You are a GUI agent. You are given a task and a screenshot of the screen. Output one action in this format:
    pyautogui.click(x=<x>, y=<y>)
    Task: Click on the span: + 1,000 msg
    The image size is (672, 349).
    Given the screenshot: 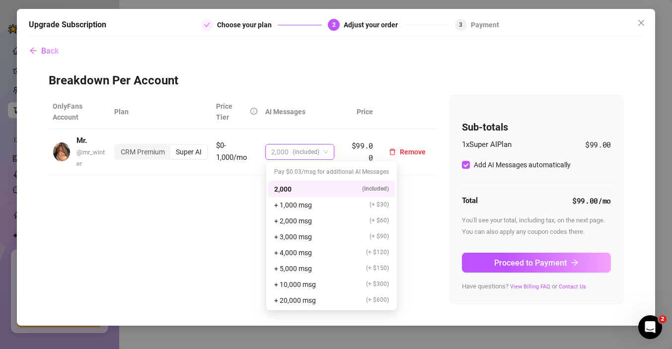 What is the action you would take?
    pyautogui.click(x=293, y=205)
    